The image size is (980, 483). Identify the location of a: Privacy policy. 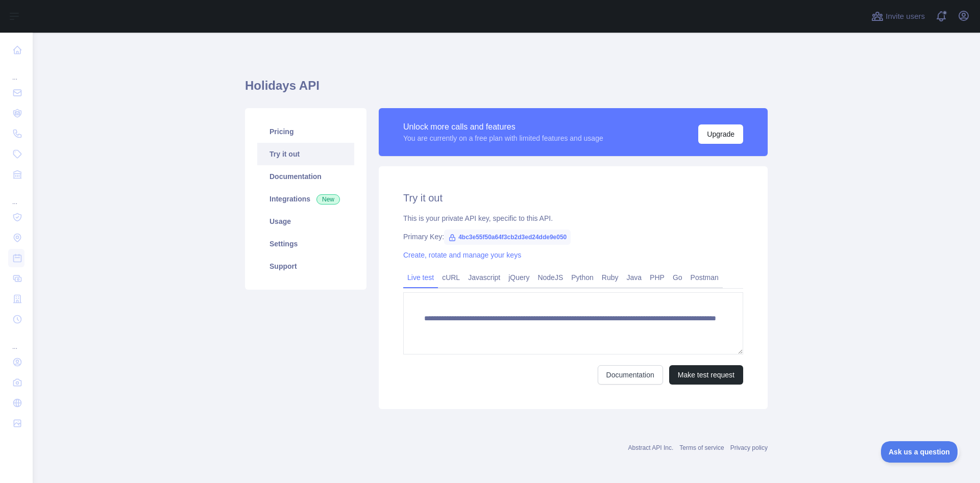
(748, 448).